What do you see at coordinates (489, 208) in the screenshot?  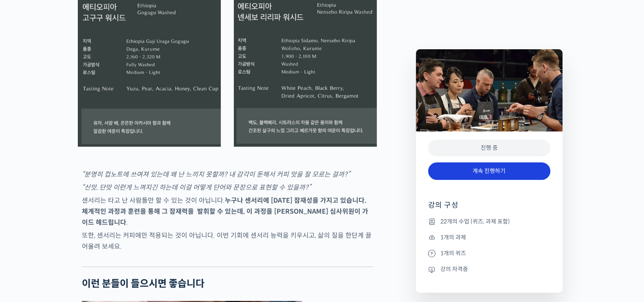 I see `h4: 강의 구성` at bounding box center [489, 208].